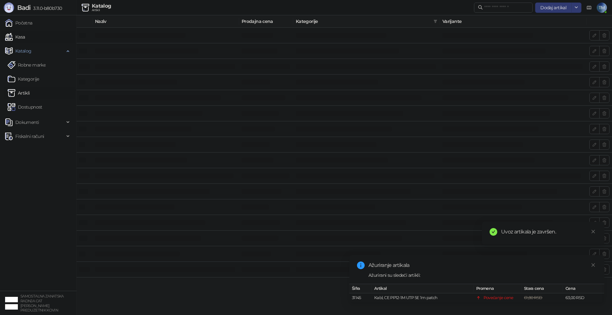  I want to click on th: Prodajna cena, so click(266, 21).